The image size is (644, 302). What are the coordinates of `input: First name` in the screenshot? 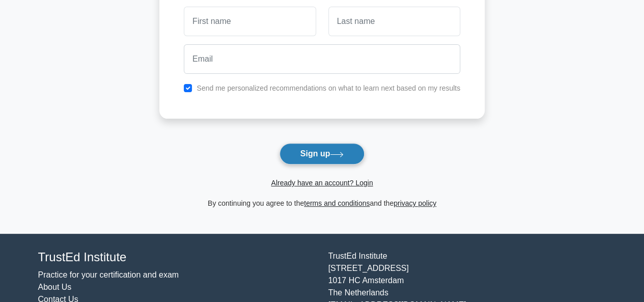 It's located at (249, 22).